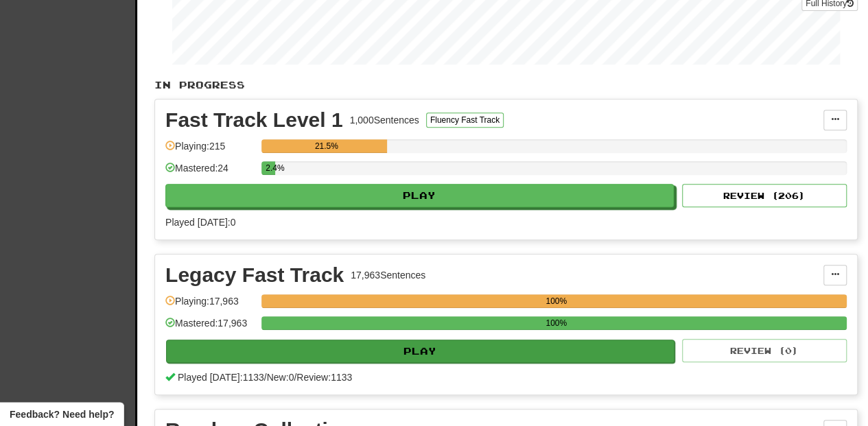 The image size is (868, 426). What do you see at coordinates (324, 378) in the screenshot?
I see `span: Review: 1133` at bounding box center [324, 378].